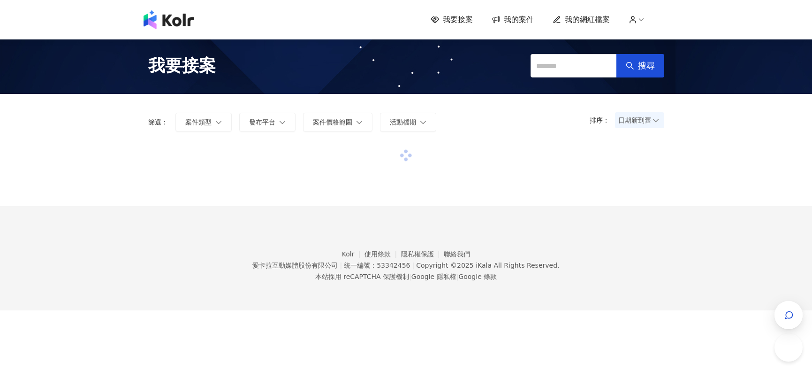 This screenshot has height=371, width=812. Describe the element at coordinates (406, 276) in the screenshot. I see `span: 本站採用 reCAPTCHA 保護機制` at that location.